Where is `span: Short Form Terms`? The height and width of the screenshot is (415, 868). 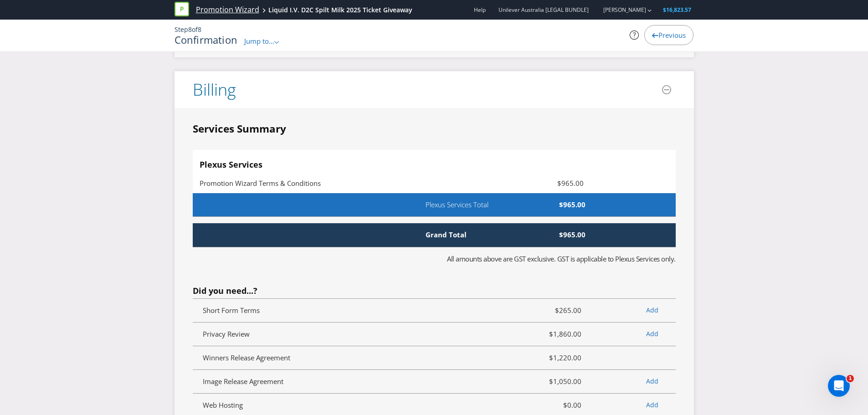
span: Short Form Terms is located at coordinates (231, 311).